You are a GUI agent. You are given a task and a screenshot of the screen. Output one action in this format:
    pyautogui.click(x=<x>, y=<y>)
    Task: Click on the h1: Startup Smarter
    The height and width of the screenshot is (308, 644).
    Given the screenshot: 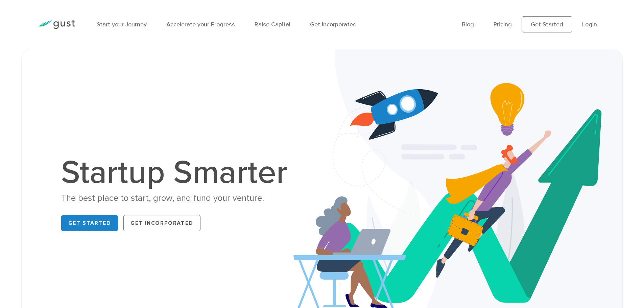 What is the action you would take?
    pyautogui.click(x=178, y=173)
    